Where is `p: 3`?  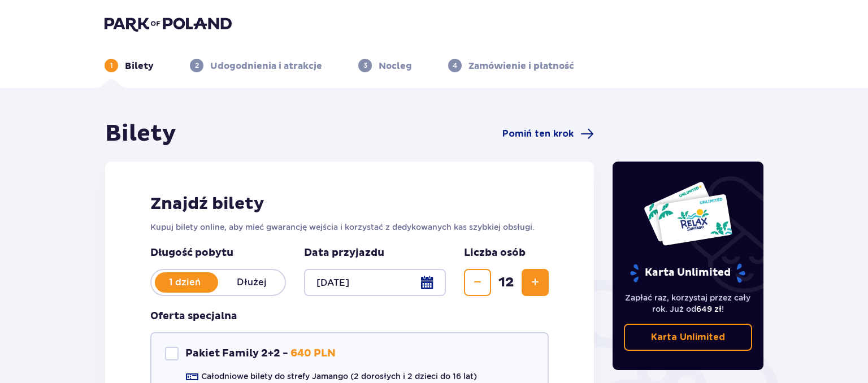
p: 3 is located at coordinates (365, 65).